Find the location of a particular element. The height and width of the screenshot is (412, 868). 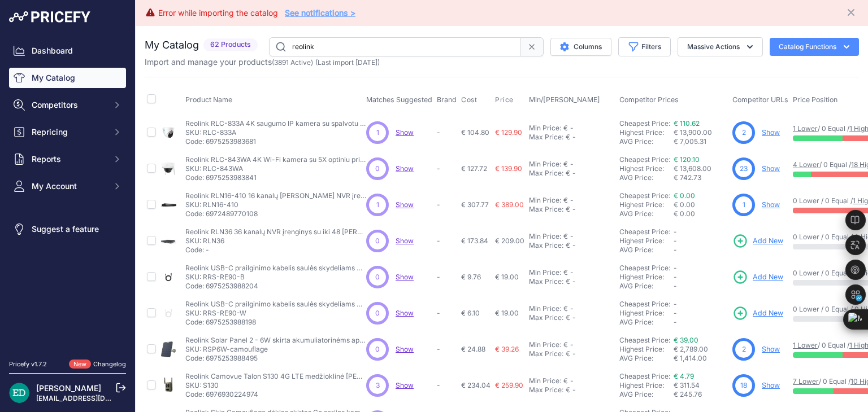

button: Competitors is located at coordinates (68, 105).